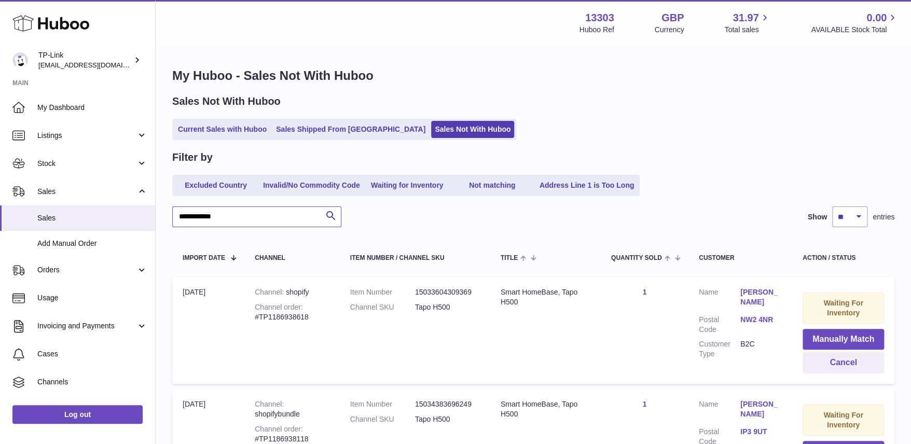  Describe the element at coordinates (473, 129) in the screenshot. I see `a: Sales Not With Huboo` at that location.